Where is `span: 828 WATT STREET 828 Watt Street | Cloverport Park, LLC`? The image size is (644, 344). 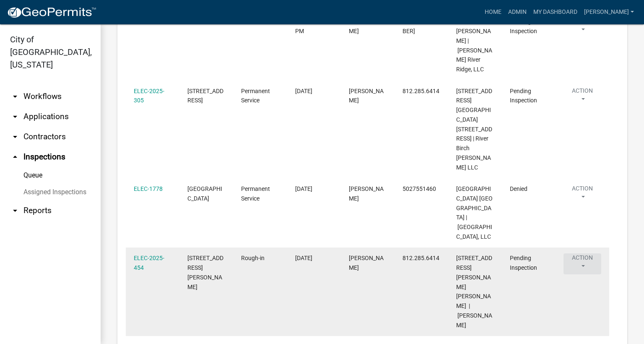
span: 828 WATT STREET 828 Watt Street | Cloverport Park, LLC is located at coordinates (474, 213).